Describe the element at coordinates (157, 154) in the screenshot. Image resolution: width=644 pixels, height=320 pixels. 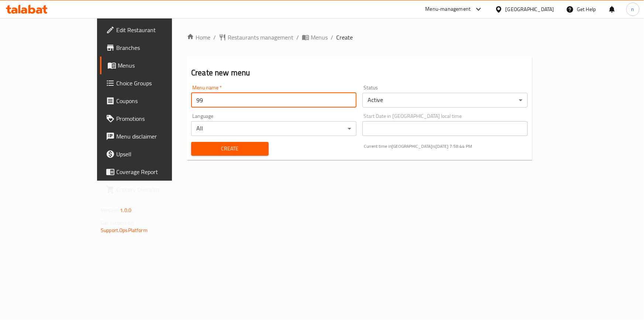
I see `span: Upsell` at that location.